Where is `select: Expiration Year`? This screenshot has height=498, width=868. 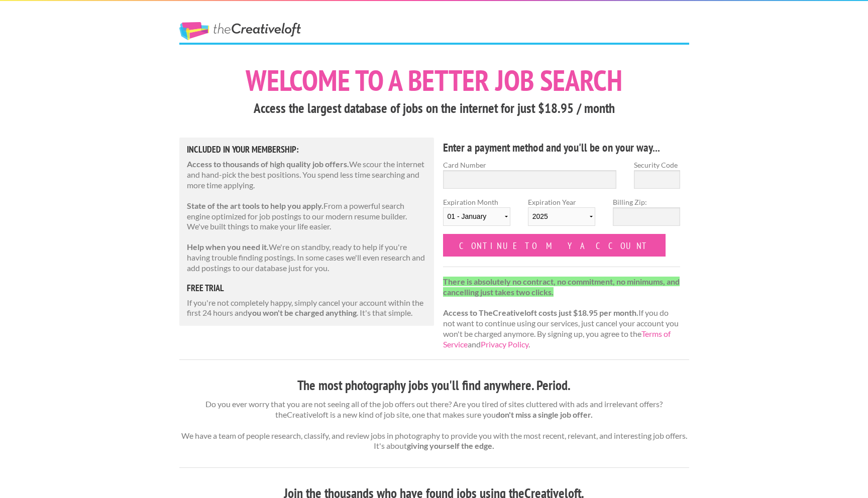
select: Expiration Year is located at coordinates (561, 216).